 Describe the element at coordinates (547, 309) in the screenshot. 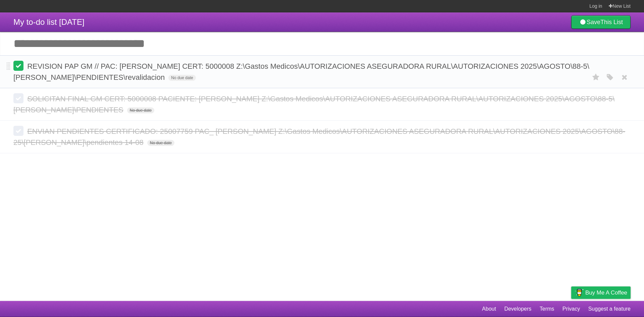

I see `a: Terms` at that location.